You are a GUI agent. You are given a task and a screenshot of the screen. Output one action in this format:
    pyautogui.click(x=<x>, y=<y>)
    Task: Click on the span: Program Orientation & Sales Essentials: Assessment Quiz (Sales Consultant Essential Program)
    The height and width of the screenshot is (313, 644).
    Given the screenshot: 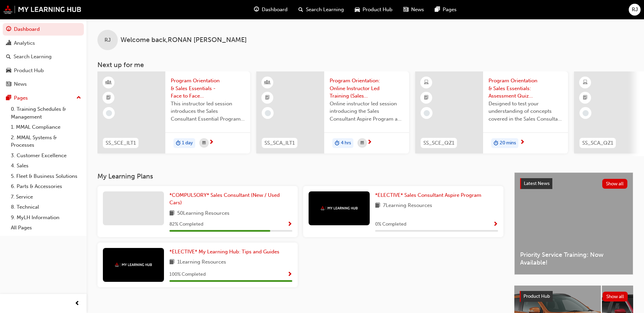 What is the action you would take?
    pyautogui.click(x=526, y=88)
    